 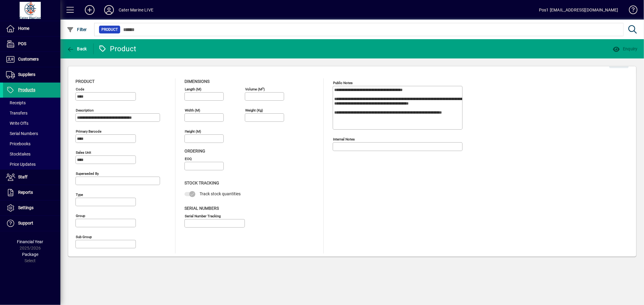 I want to click on mat-label: Group, so click(x=80, y=216).